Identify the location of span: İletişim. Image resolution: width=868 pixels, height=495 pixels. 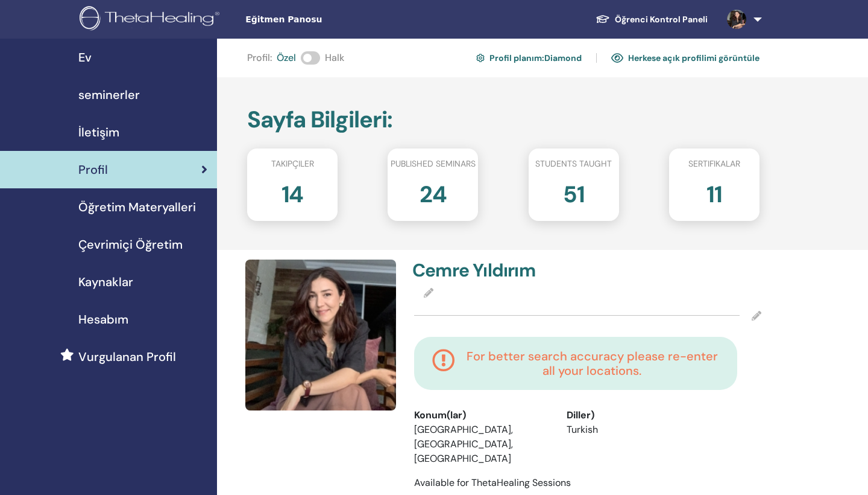
(99, 132).